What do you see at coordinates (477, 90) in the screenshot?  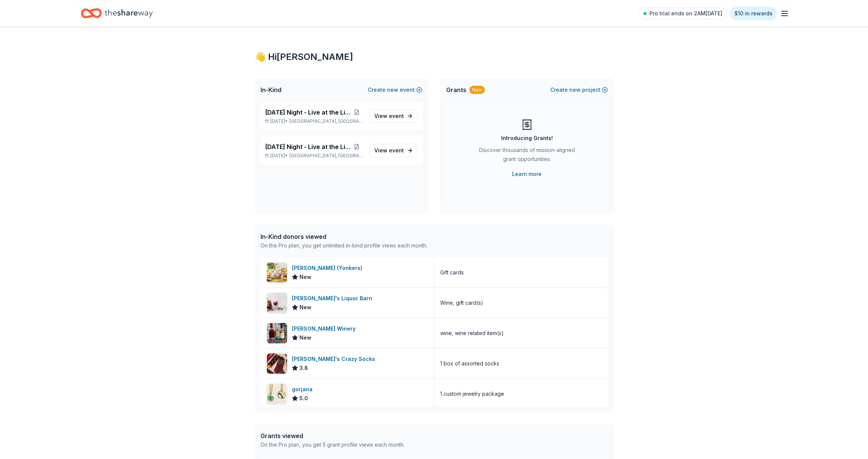 I see `div: New` at bounding box center [477, 90].